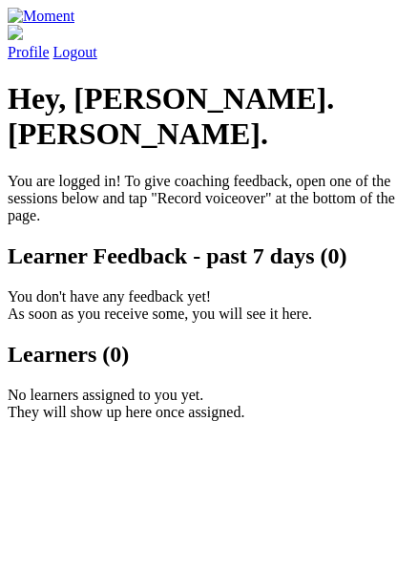  Describe the element at coordinates (209, 404) in the screenshot. I see `p: No learners assigned to you yet. They will show up here once assigned.` at that location.